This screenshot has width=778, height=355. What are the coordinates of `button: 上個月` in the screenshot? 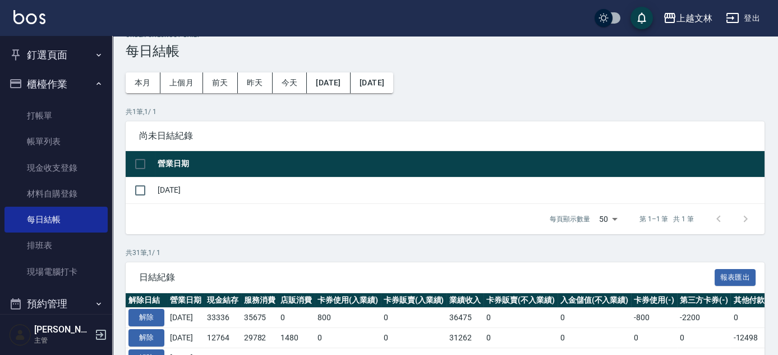 It's located at (182, 82).